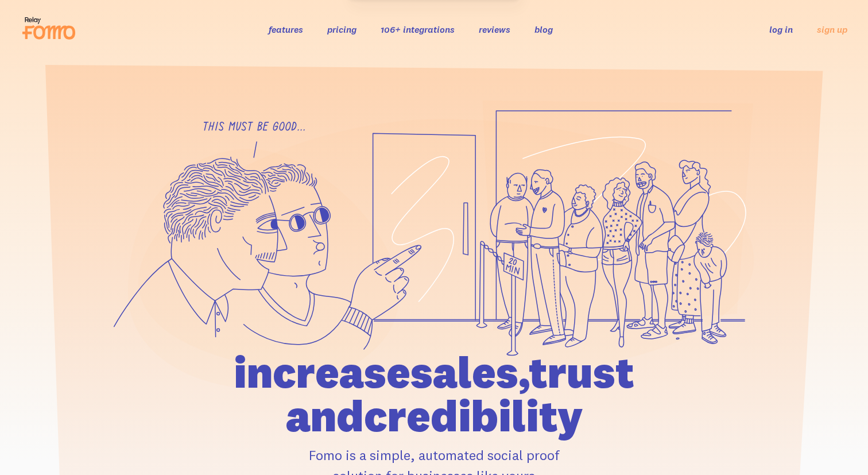  I want to click on a: pricing, so click(341, 29).